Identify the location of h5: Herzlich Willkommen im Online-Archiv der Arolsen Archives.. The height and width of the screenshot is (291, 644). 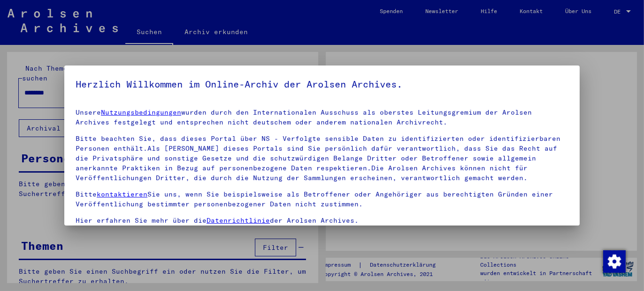
(322, 84).